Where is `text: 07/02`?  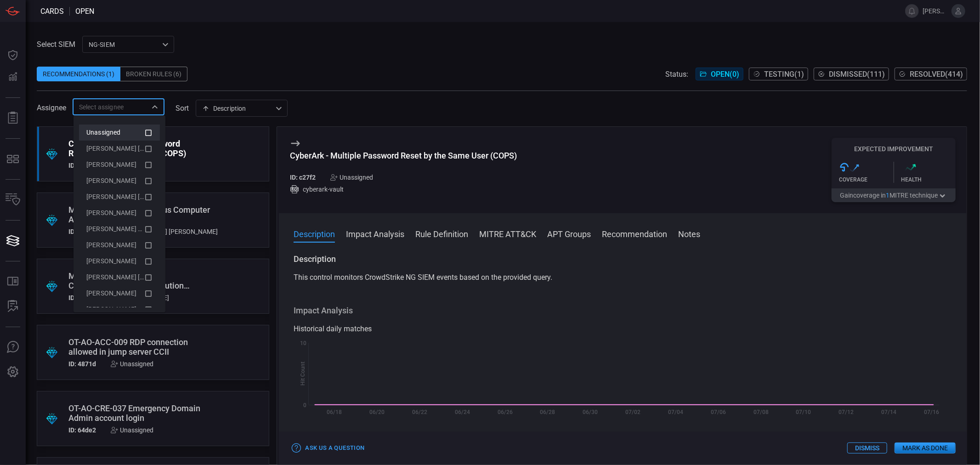
text: 07/02 is located at coordinates (633, 412).